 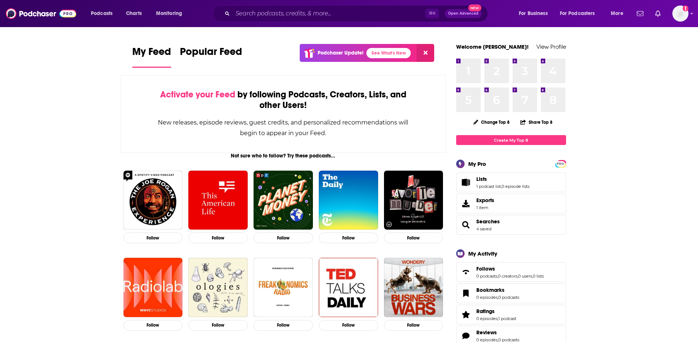 What do you see at coordinates (511, 140) in the screenshot?
I see `a: Create My Top 8` at bounding box center [511, 140].